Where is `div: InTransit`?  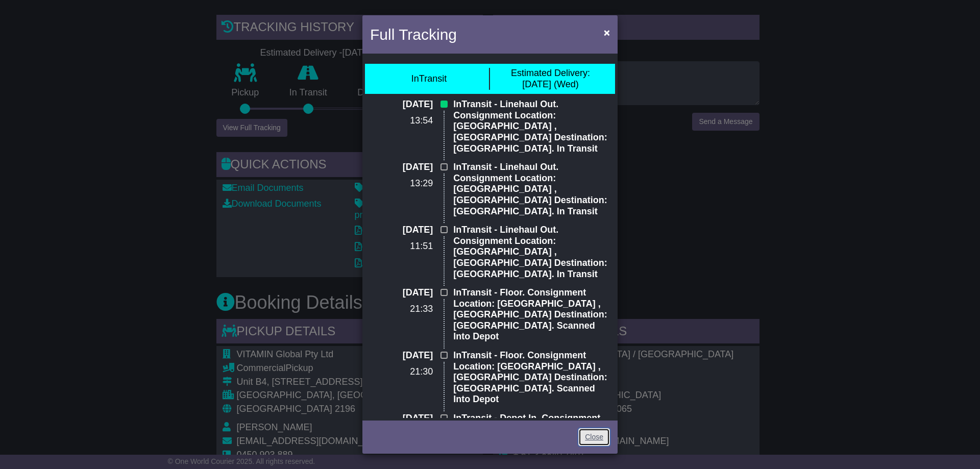 div: InTransit is located at coordinates (429, 79).